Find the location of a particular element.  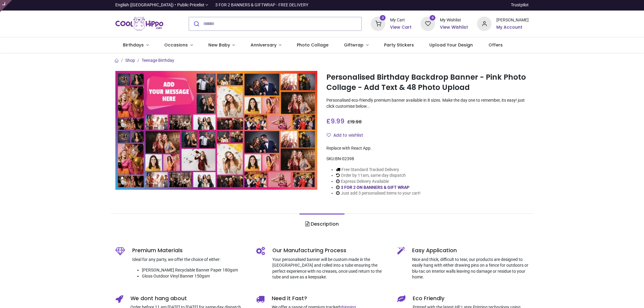

h5: Easy Application is located at coordinates (470, 251).